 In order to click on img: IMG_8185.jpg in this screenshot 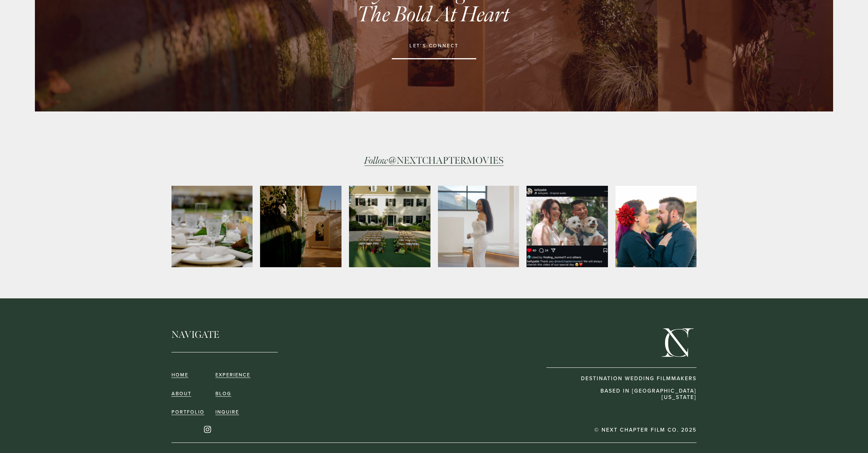, I will do `click(567, 226)`.